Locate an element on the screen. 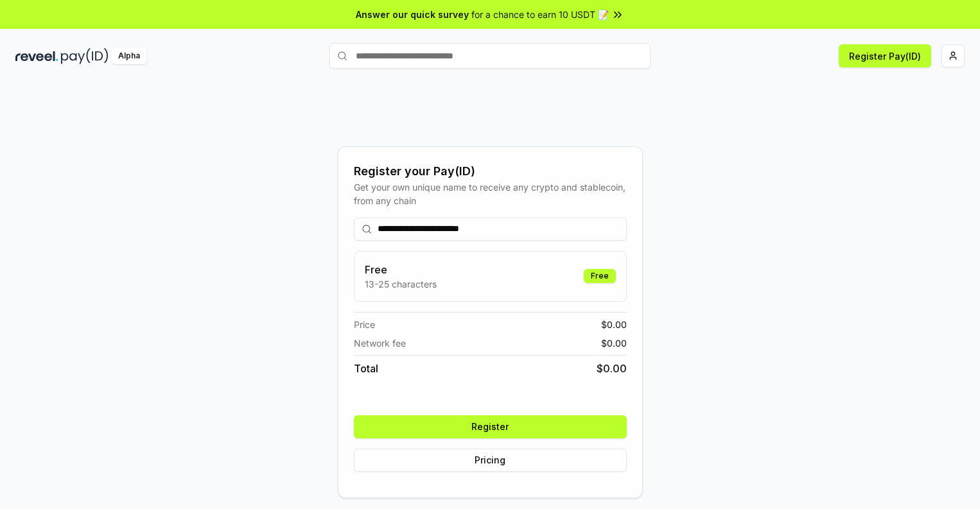 This screenshot has height=509, width=980. div: Alpha is located at coordinates (129, 56).